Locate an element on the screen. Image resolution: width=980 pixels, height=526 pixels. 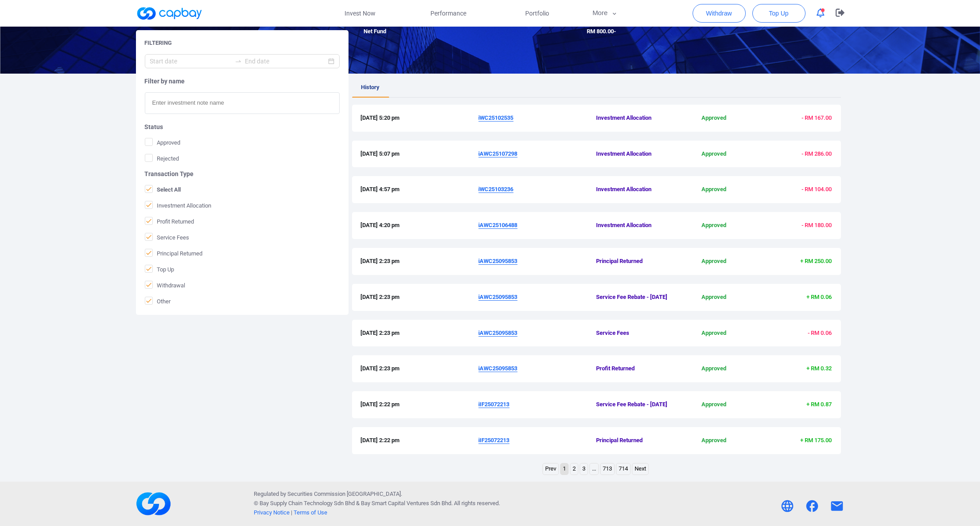
span: + RM 175.00 is located at coordinates (816, 439).